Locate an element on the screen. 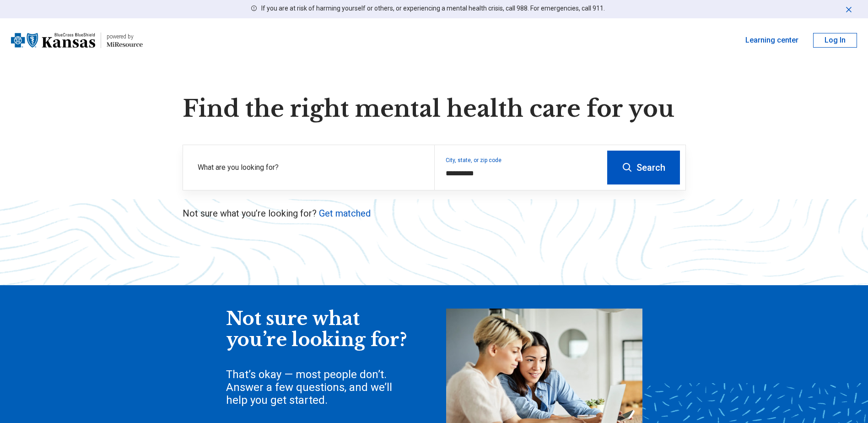 Image resolution: width=868 pixels, height=423 pixels. button: Log In is located at coordinates (835, 40).